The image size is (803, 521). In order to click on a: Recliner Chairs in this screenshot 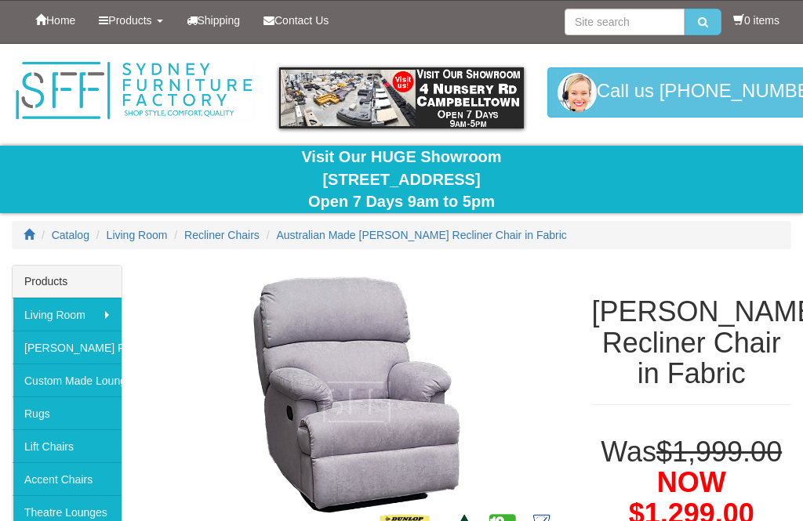, I will do `click(222, 235)`.